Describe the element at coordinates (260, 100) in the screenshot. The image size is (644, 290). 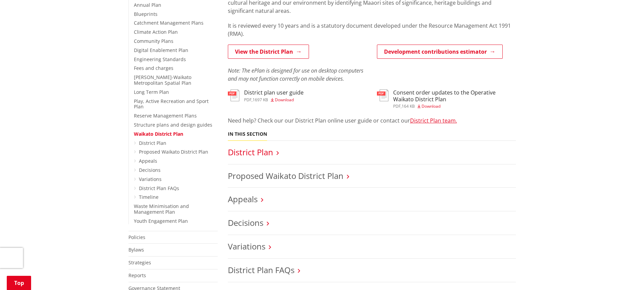
I see `span: 1697 KB` at that location.